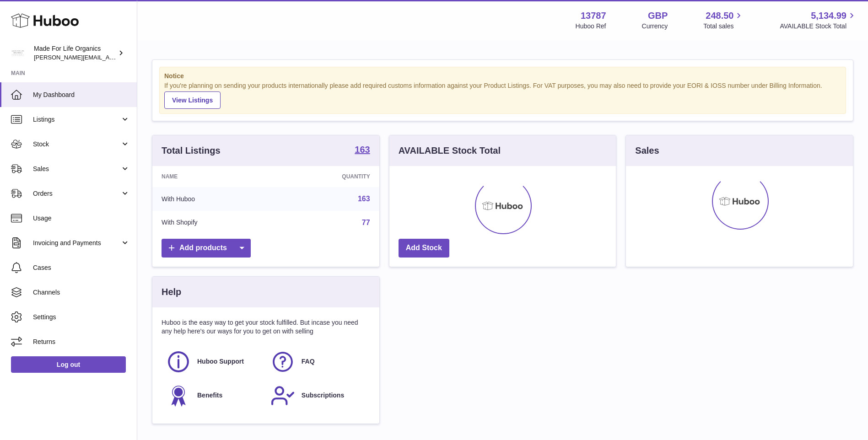  I want to click on span: AVAILABLE Stock Total, so click(818, 26).